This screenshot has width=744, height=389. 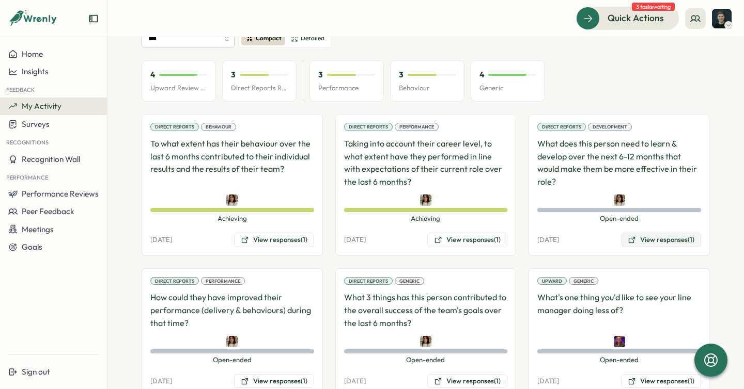 I want to click on button: Quick Actions, so click(x=627, y=18).